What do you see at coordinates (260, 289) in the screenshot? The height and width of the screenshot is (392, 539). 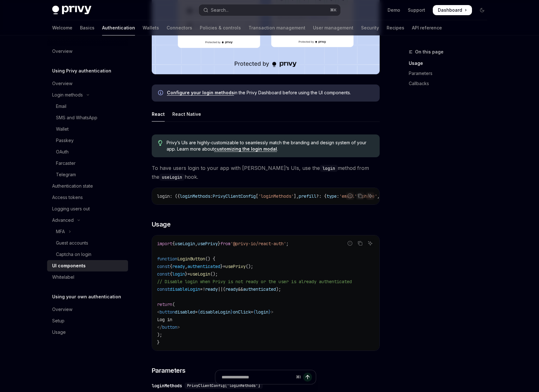 I see `span: authenticated` at bounding box center [260, 289].